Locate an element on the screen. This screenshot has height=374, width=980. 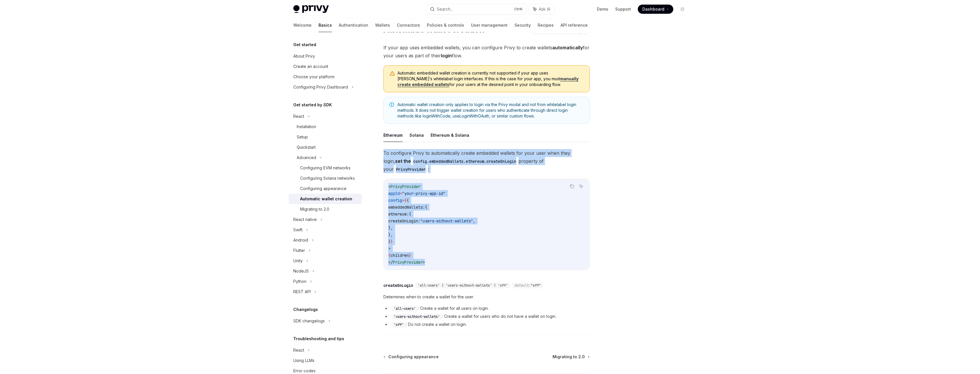
a: Dashboard is located at coordinates (655, 9).